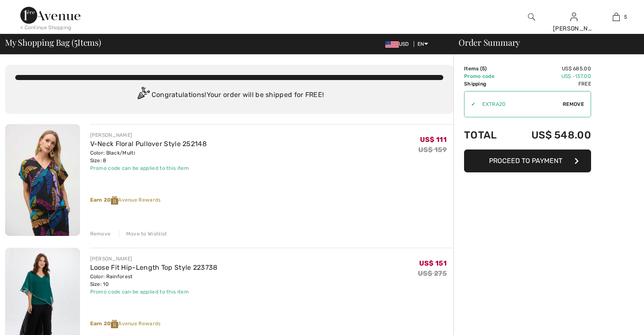  Describe the element at coordinates (574, 16) in the screenshot. I see `a: Sign In` at that location.